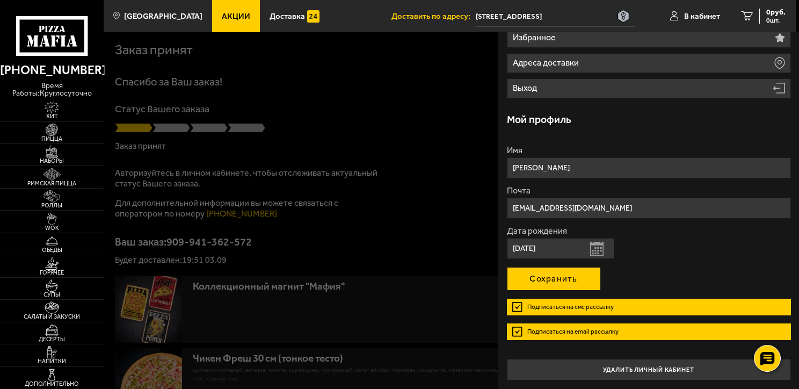 This screenshot has width=799, height=389. I want to click on img: 15daf4d41897b9f0e9f617042186c801.svg, so click(313, 16).